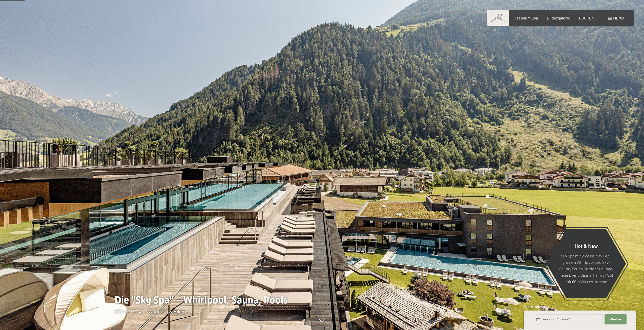 The width and height of the screenshot is (644, 330). I want to click on a: Premium Spa, so click(526, 18).